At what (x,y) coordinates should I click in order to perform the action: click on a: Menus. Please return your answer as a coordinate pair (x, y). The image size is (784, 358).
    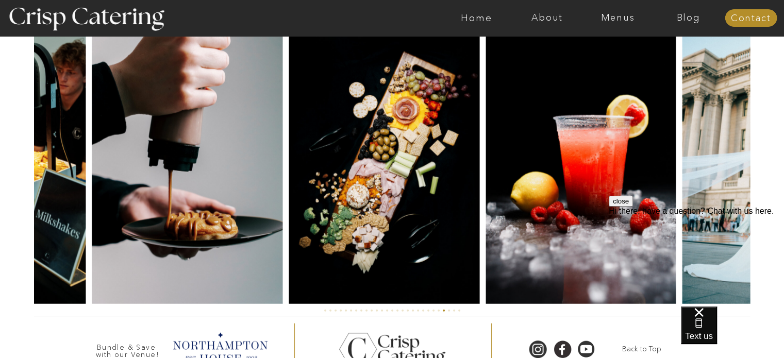
    Looking at the image, I should click on (618, 18).